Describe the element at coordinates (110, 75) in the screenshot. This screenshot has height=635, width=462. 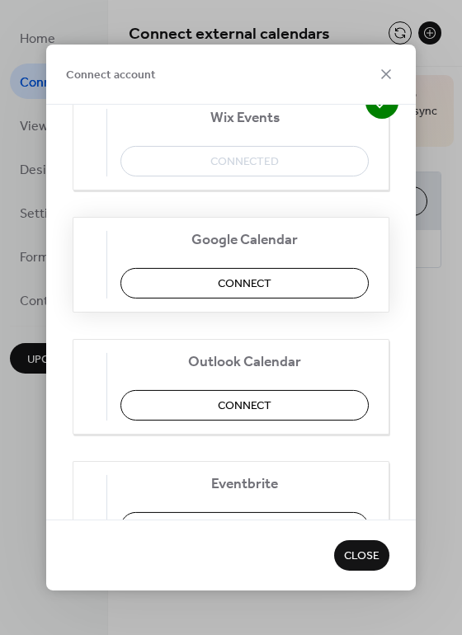
I see `span: Connect account` at that location.